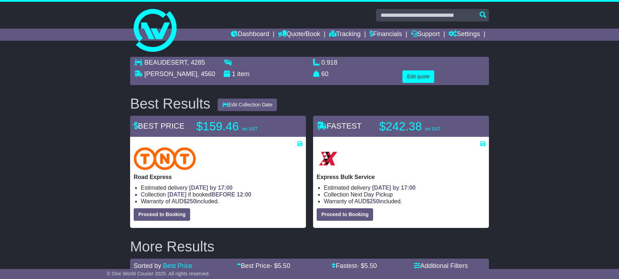 Image resolution: width=619 pixels, height=279 pixels. I want to click on button: Edit quote, so click(418, 76).